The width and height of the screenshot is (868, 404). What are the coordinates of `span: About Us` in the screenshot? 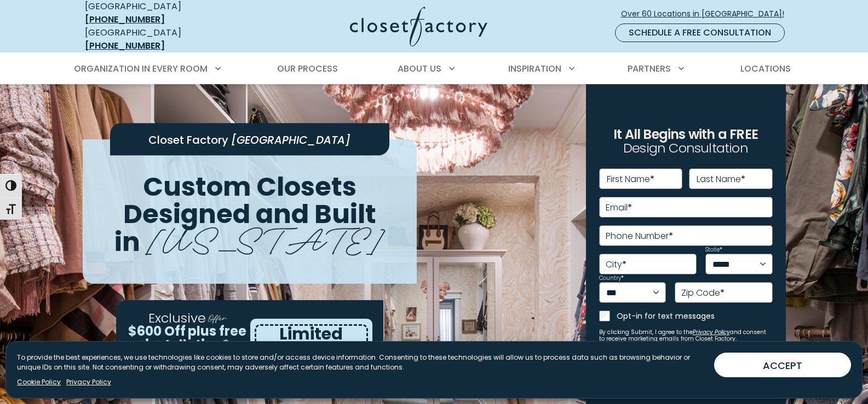 It's located at (419, 68).